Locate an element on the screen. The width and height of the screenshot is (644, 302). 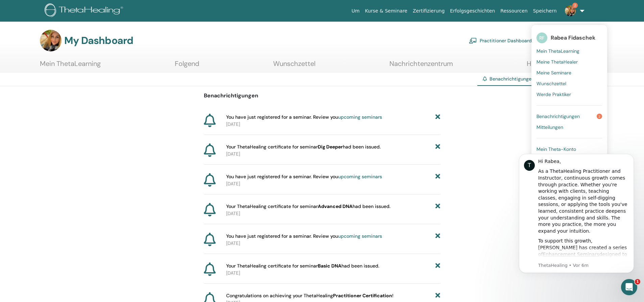
a: Werde Praktiker is located at coordinates (569, 94).